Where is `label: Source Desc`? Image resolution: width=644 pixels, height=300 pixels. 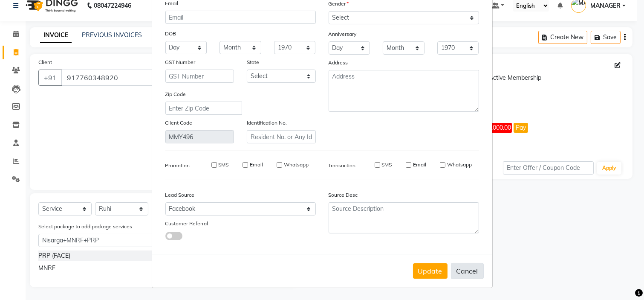 label: Source Desc is located at coordinates (343, 195).